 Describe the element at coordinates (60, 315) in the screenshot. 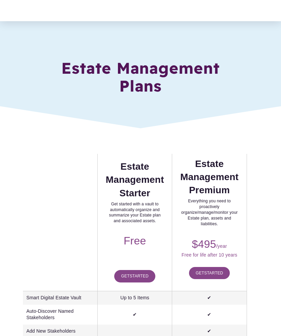

I see `td: Auto-Discover Named Stakeholders` at that location.